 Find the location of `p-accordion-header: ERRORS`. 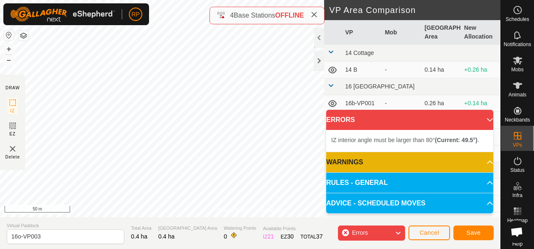

p-accordion-header: ERRORS is located at coordinates (409, 120).